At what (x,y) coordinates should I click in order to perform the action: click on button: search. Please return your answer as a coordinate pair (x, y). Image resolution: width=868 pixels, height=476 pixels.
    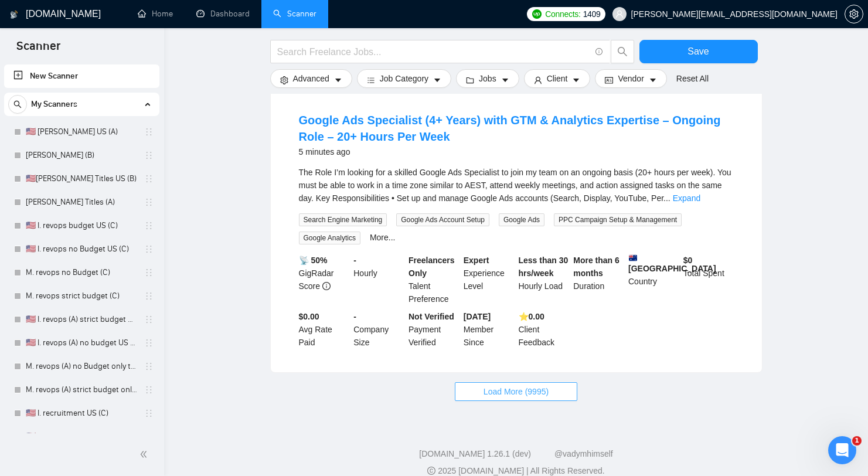
    Looking at the image, I should click on (623, 52).